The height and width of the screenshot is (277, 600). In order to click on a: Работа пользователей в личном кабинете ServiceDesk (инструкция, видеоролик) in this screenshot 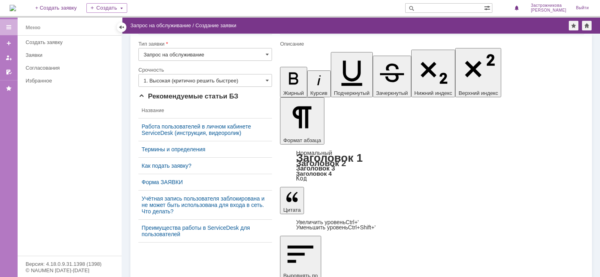, I will do `click(205, 130)`.